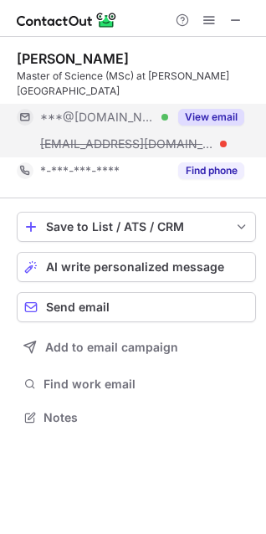 The image size is (266, 534). Describe the element at coordinates (136, 307) in the screenshot. I see `button: Send email` at that location.